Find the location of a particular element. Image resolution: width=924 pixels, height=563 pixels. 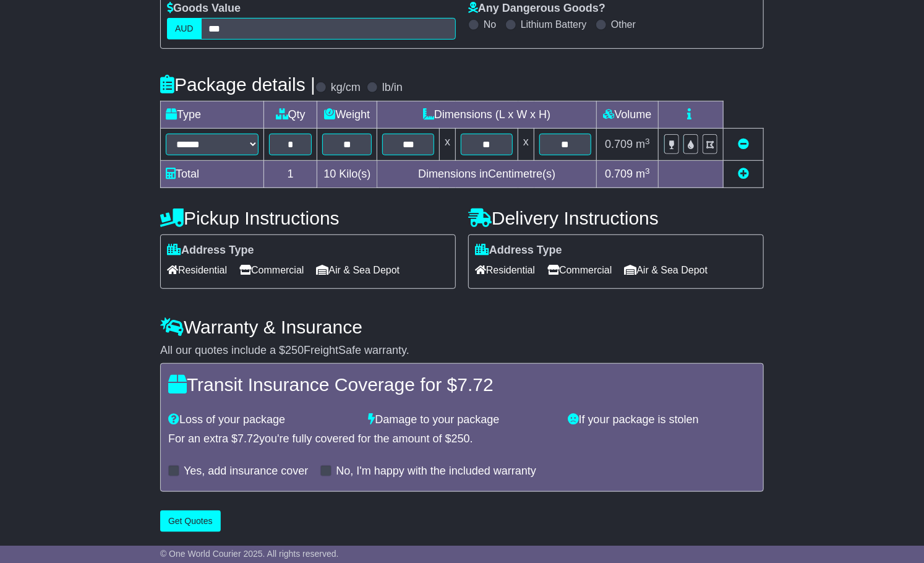

span: © One World Courier 2025. All rights reserved. is located at coordinates (249, 554).